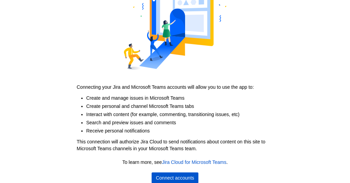 Image resolution: width=350 pixels, height=183 pixels. I want to click on li: Create personal and channel Microsoft Teams tabs, so click(182, 106).